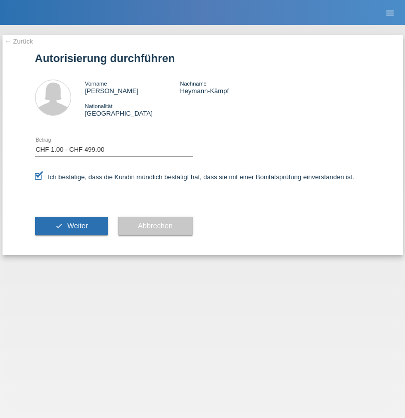  What do you see at coordinates (96, 84) in the screenshot?
I see `span: Vorname` at bounding box center [96, 84].